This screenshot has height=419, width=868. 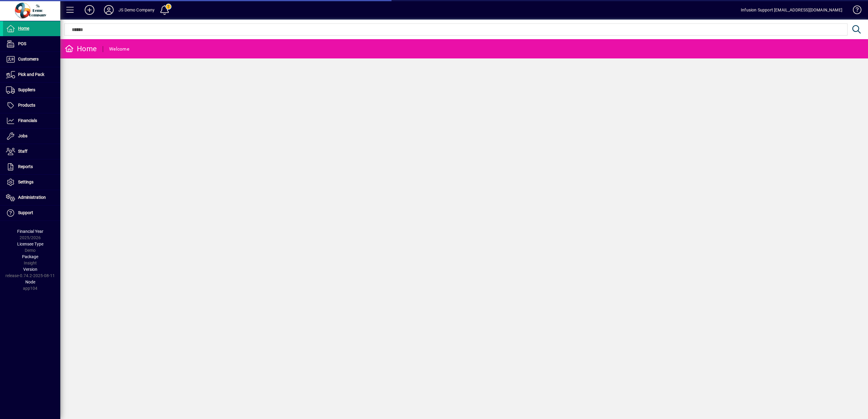 I want to click on span: Pick and Pack, so click(x=31, y=75).